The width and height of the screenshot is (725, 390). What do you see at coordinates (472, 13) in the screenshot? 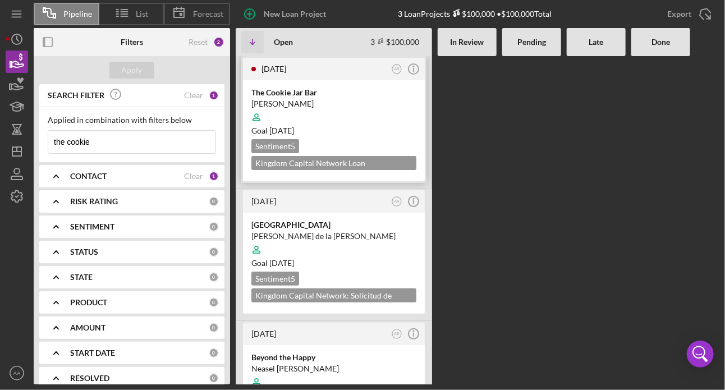
I see `div: $100,000` at bounding box center [472, 13].